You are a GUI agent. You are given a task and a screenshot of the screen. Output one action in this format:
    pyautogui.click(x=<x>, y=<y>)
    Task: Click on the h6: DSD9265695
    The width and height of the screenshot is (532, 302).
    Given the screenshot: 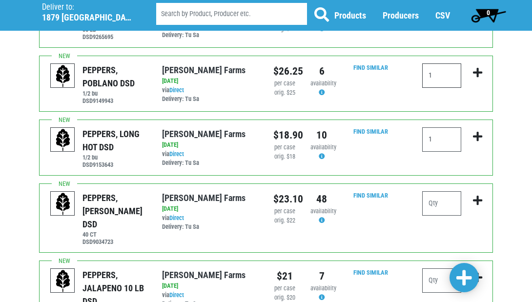 What is the action you would take?
    pyautogui.click(x=115, y=37)
    